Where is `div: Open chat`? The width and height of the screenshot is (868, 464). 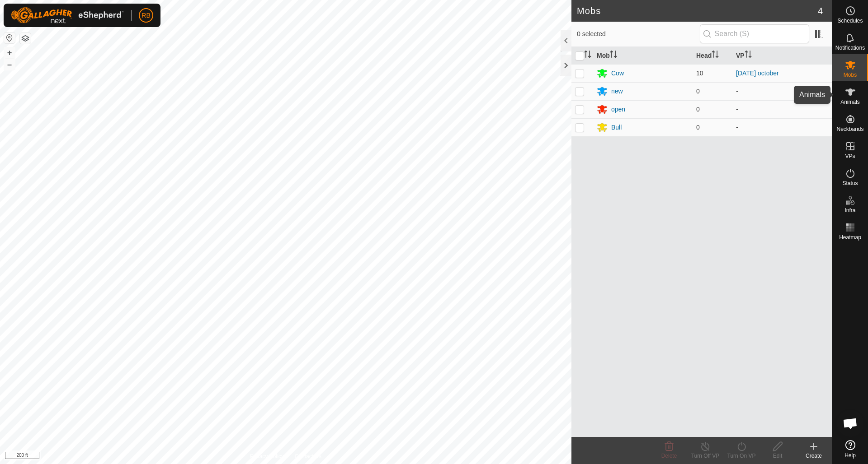 div: Open chat is located at coordinates (850, 423).